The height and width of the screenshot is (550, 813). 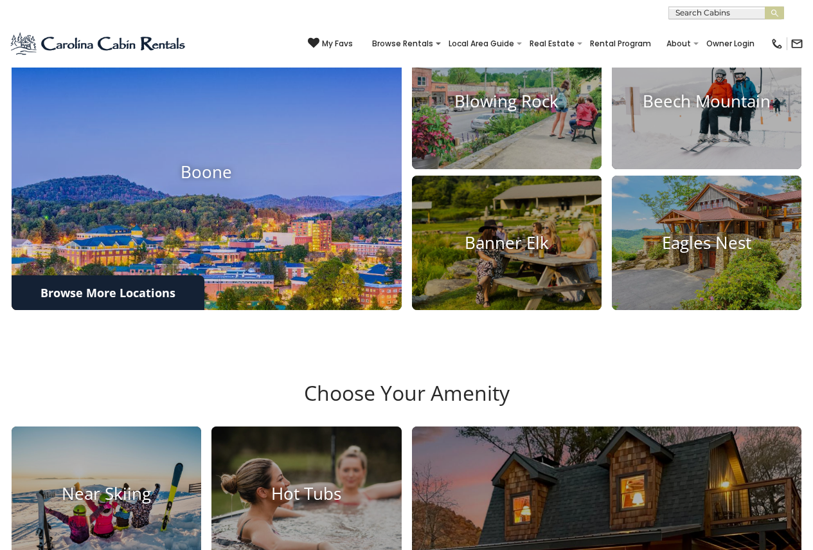 What do you see at coordinates (706, 242) in the screenshot?
I see `h4: Eagles Nest` at bounding box center [706, 242].